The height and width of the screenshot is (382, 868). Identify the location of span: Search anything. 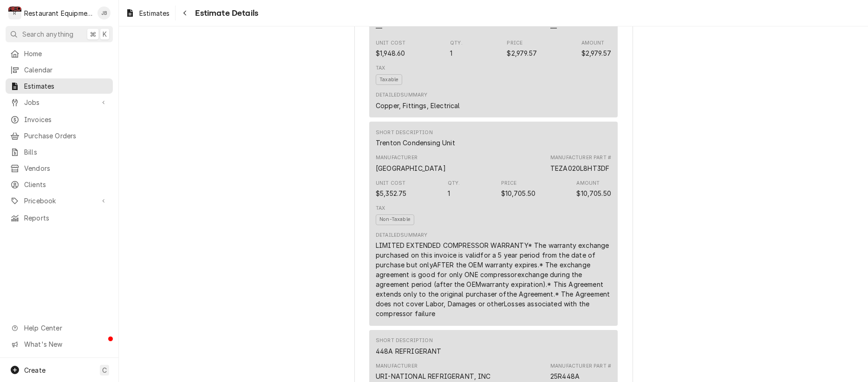
(48, 34).